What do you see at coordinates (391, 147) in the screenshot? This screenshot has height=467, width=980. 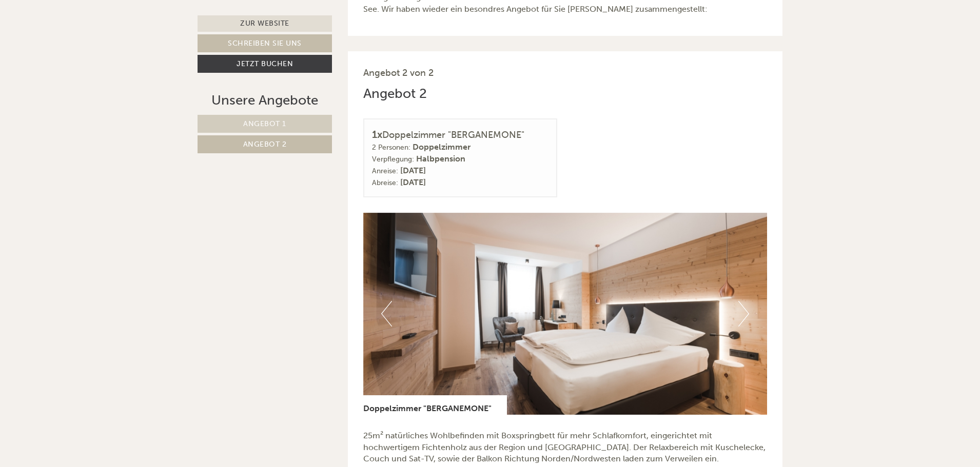 I see `small: 2 Personen:` at bounding box center [391, 147].